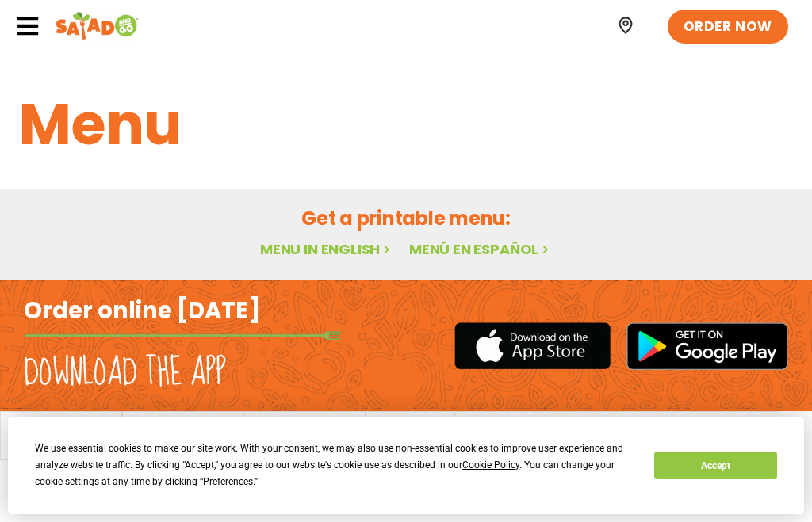 The image size is (812, 522). I want to click on h2: Download the app, so click(125, 374).